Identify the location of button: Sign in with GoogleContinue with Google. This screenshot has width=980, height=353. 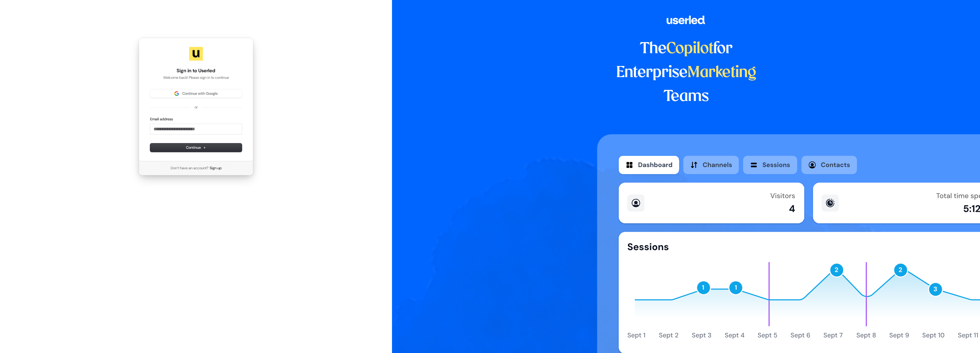
(196, 94).